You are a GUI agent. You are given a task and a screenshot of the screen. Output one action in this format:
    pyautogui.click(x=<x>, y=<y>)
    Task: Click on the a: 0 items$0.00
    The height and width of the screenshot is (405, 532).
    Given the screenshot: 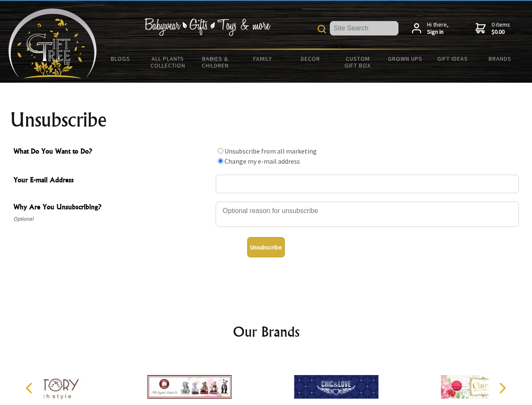 What is the action you would take?
    pyautogui.click(x=494, y=29)
    